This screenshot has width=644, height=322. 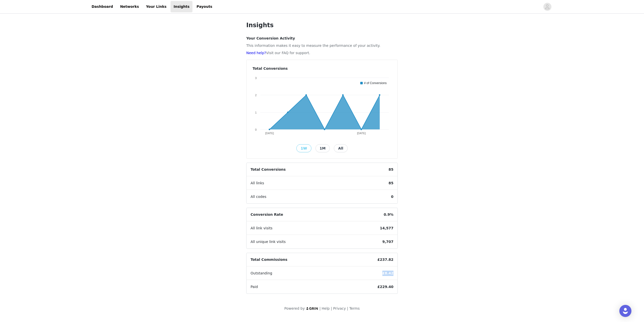 What do you see at coordinates (354, 308) in the screenshot?
I see `a: Terms` at bounding box center [354, 308].